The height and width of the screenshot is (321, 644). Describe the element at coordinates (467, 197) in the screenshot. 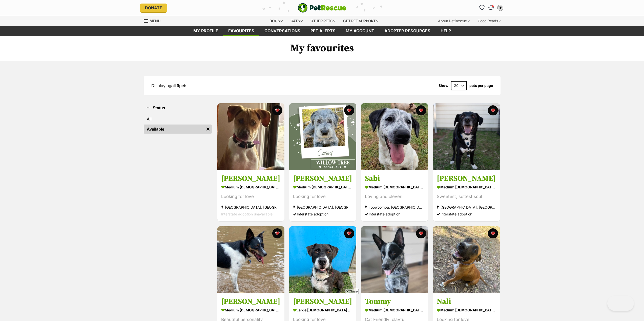

I see `div: Sweetest, softest soul` at that location.